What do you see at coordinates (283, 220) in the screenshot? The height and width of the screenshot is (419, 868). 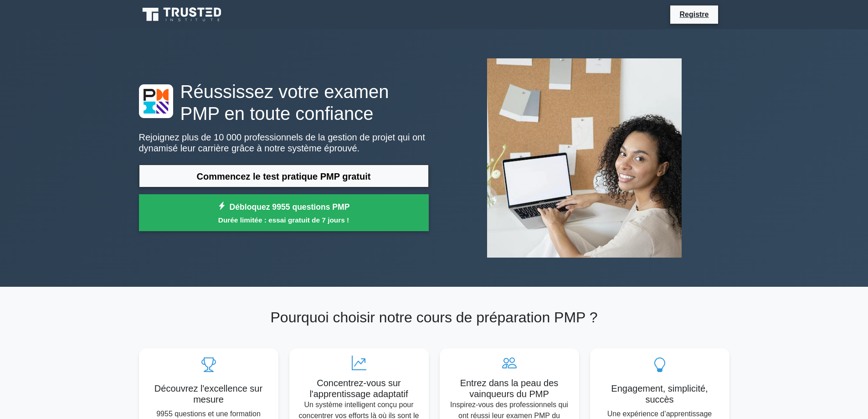 I see `font: Durée limitée : essai gratuit de 7 jours !` at bounding box center [283, 220].